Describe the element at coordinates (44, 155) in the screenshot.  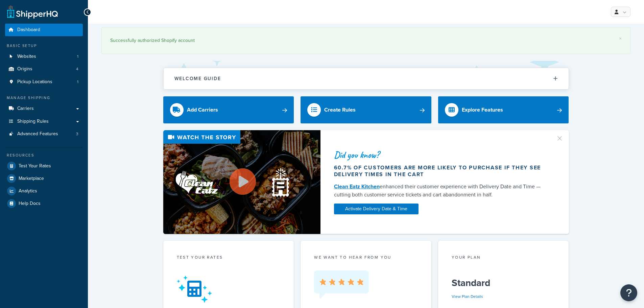
I see `div: Resources` at that location.